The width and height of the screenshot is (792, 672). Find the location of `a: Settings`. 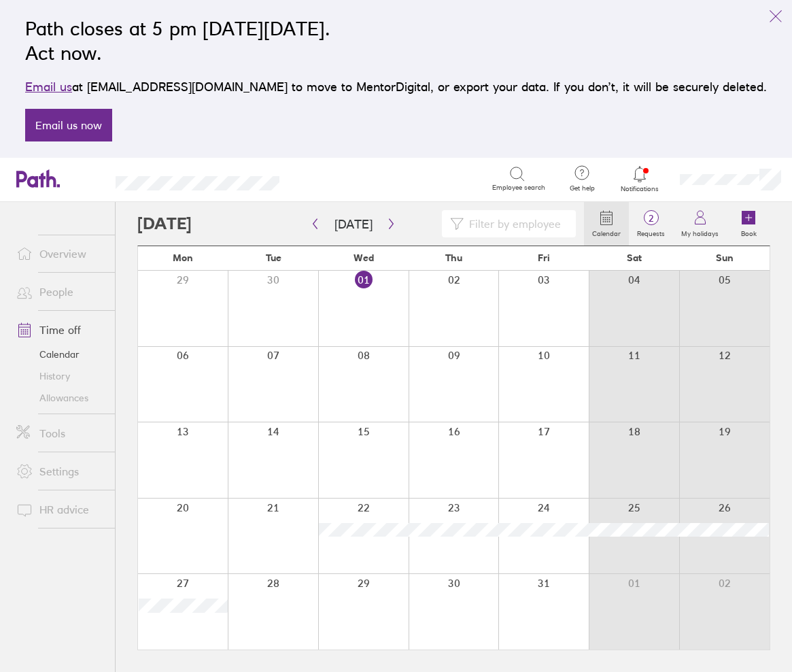

a: Settings is located at coordinates (60, 472).